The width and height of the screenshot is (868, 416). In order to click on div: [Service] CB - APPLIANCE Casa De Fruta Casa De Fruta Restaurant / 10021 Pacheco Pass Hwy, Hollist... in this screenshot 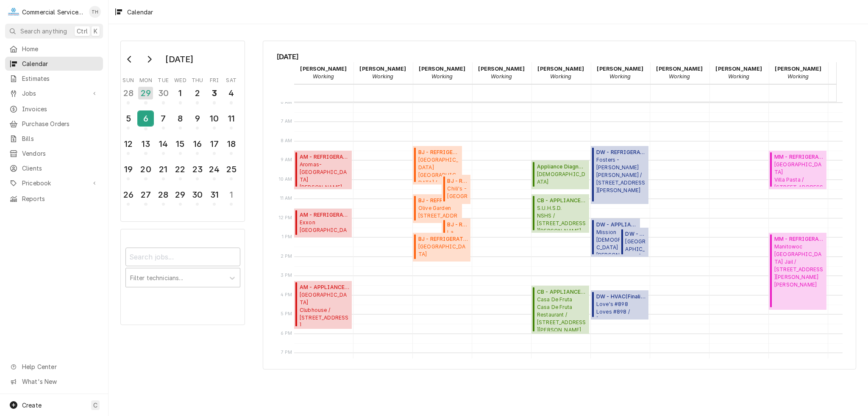, I will do `click(560, 310)`.